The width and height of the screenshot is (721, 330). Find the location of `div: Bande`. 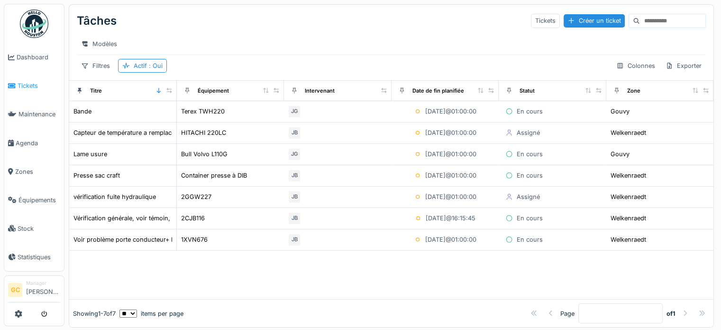

div: Bande is located at coordinates (83, 111).